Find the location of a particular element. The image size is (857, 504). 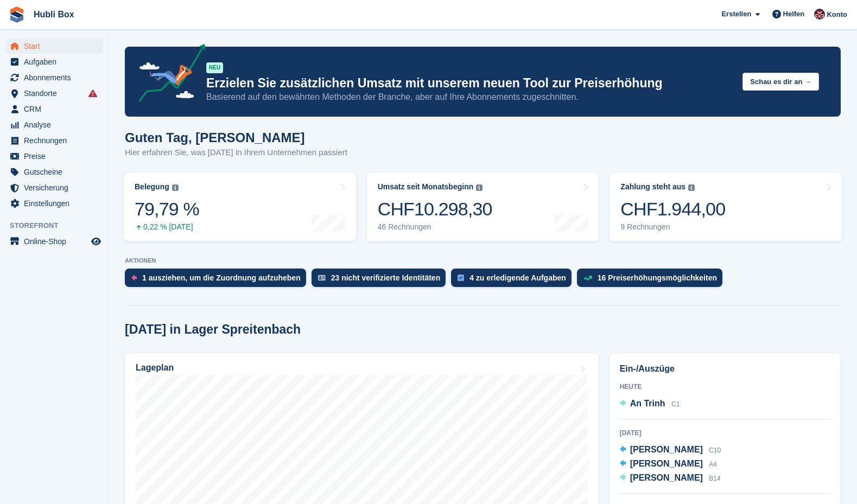

div: CHF10.298,30 is located at coordinates (435, 209).